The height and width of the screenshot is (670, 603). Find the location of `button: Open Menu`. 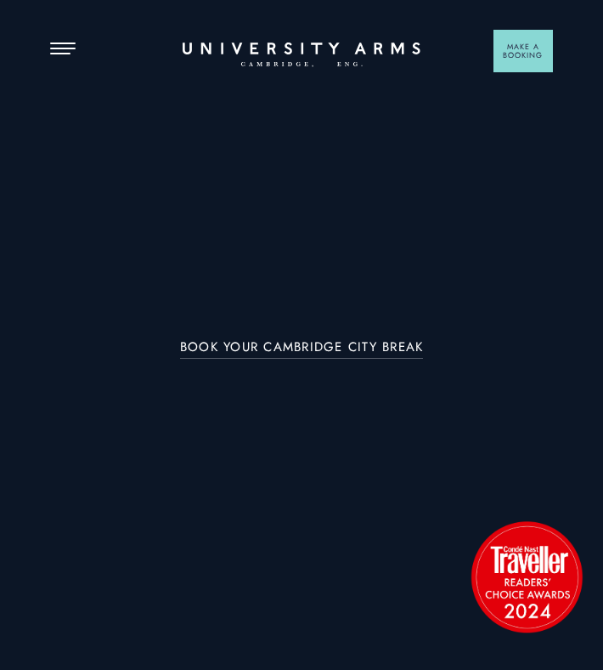

button: Open Menu is located at coordinates (63, 49).